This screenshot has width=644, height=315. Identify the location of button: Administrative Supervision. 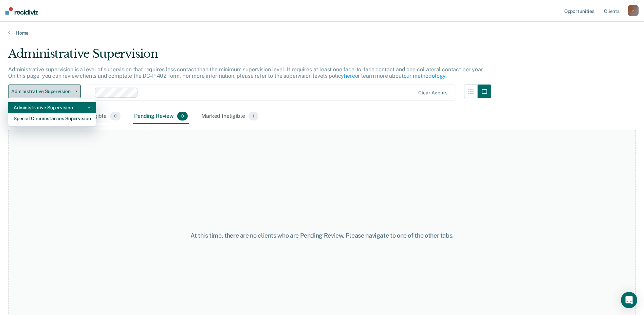
(45, 91).